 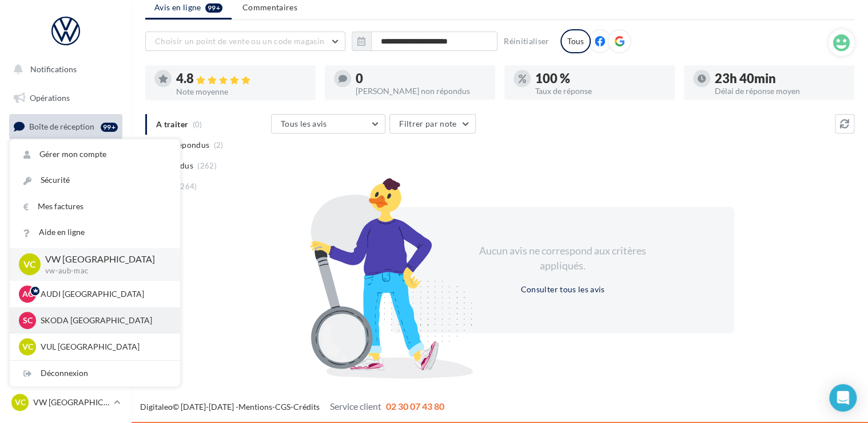 I want to click on span: (264), so click(x=188, y=186).